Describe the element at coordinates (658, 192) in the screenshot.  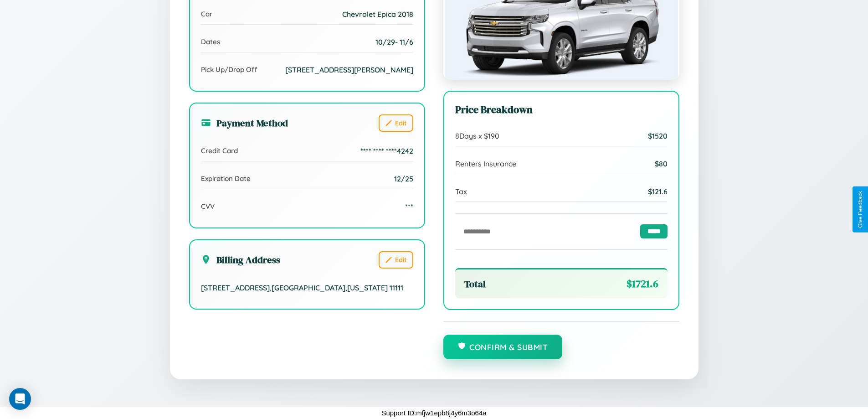
I see `span: $ 121.6` at that location.